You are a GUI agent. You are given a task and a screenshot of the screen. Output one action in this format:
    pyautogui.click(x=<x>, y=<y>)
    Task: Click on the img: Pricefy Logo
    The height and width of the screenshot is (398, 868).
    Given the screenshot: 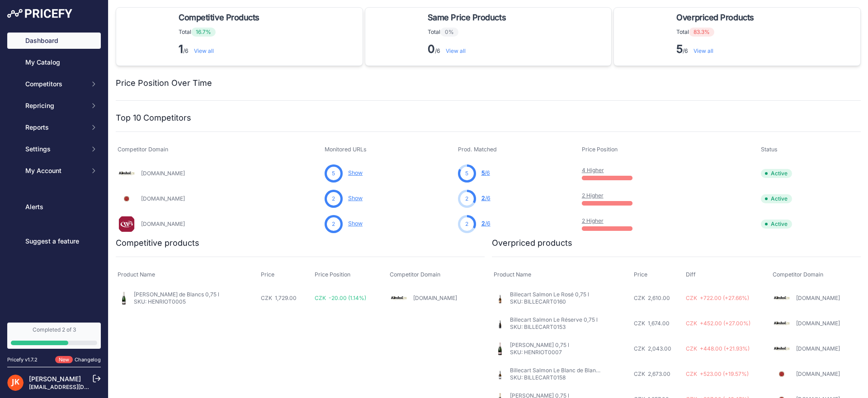 What is the action you would take?
    pyautogui.click(x=40, y=14)
    